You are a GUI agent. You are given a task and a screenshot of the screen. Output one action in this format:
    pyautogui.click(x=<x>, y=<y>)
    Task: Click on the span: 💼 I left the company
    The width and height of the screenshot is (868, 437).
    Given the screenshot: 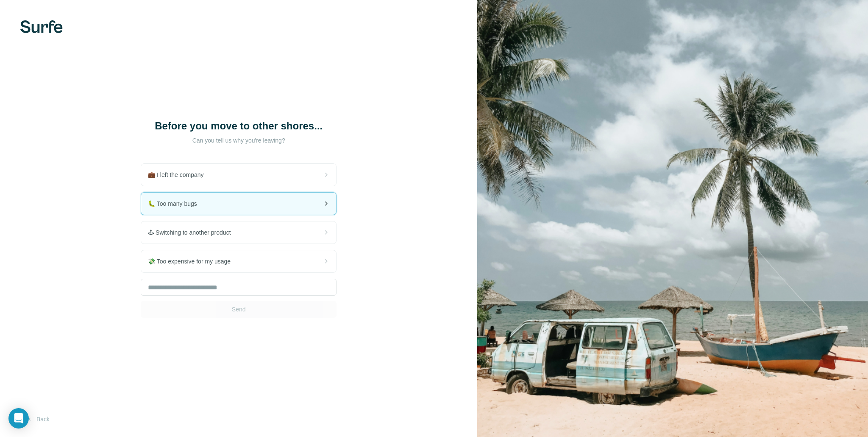 What is the action you would take?
    pyautogui.click(x=179, y=175)
    